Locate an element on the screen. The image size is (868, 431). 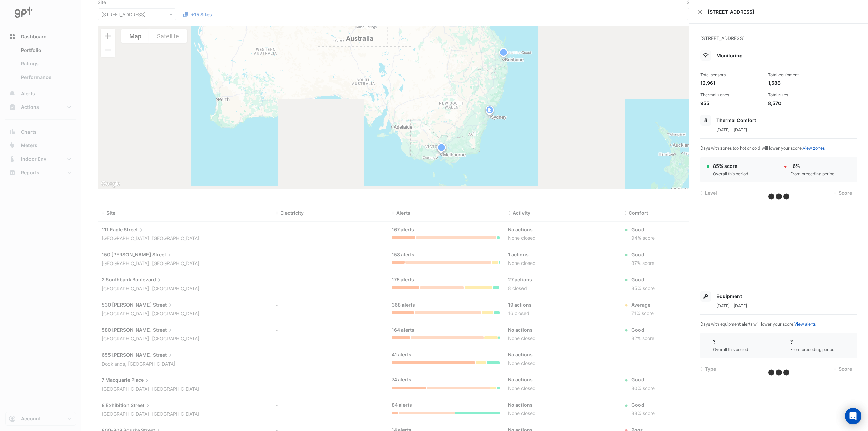
span: Monitoring is located at coordinates (729, 55).